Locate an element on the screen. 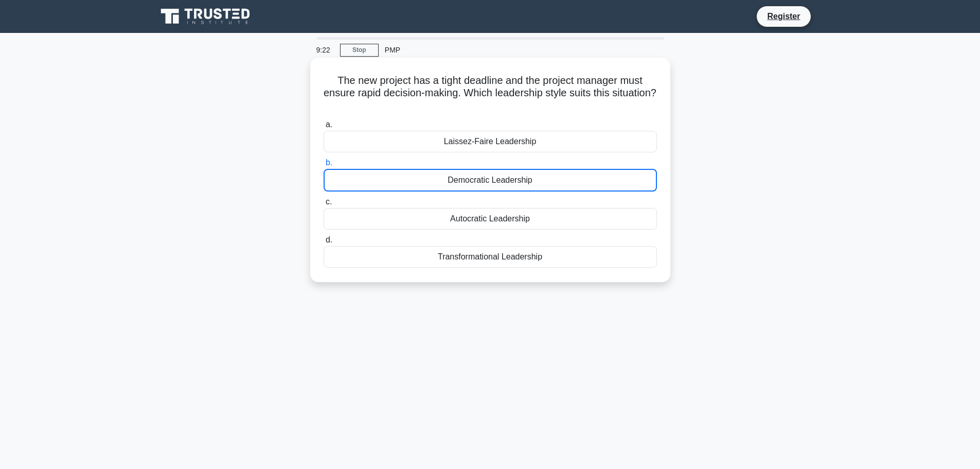 The width and height of the screenshot is (980, 469). span: c. is located at coordinates (329, 201).